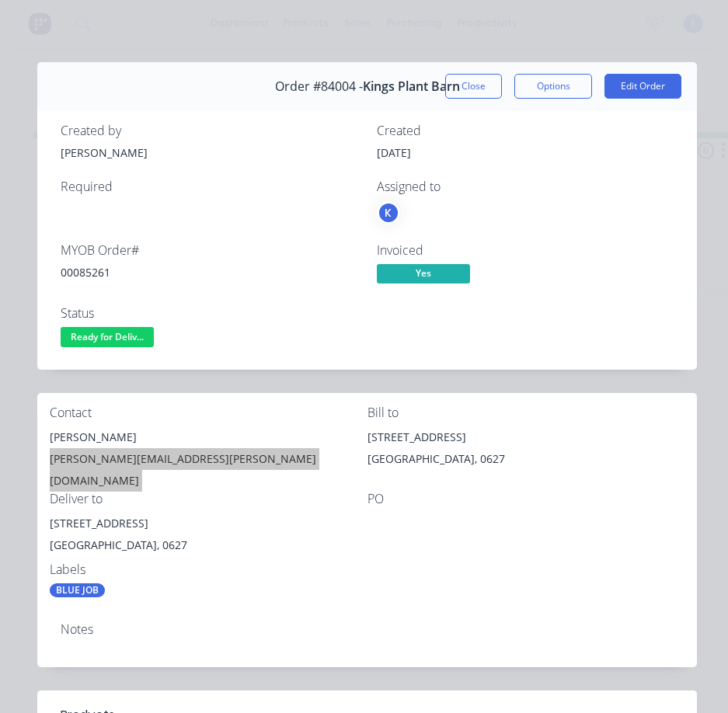 The width and height of the screenshot is (728, 713). Describe the element at coordinates (367, 629) in the screenshot. I see `div: Notes` at that location.